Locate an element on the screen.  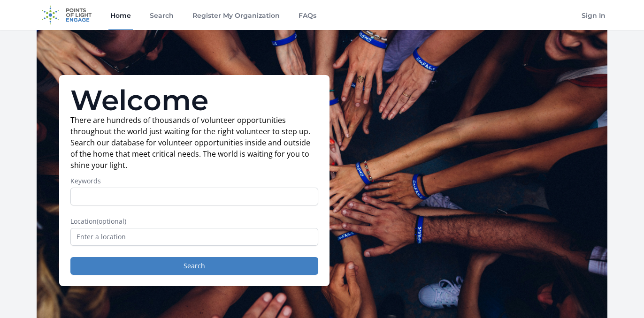
input: Enter a location is located at coordinates (194, 237).